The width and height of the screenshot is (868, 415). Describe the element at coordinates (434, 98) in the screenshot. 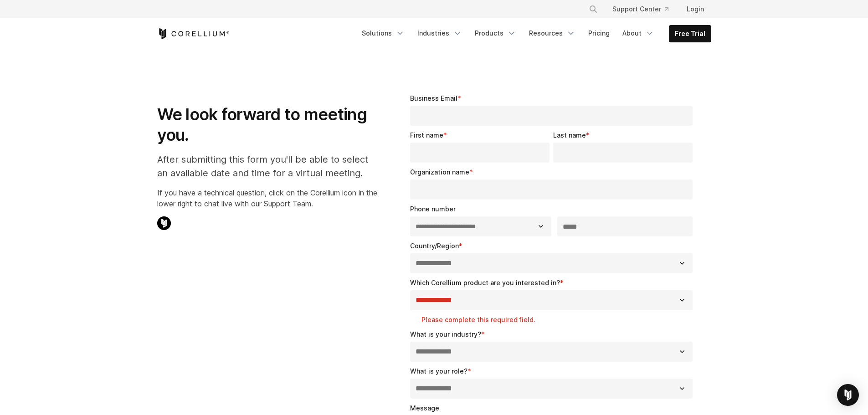

I see `span: Business Email` at that location.